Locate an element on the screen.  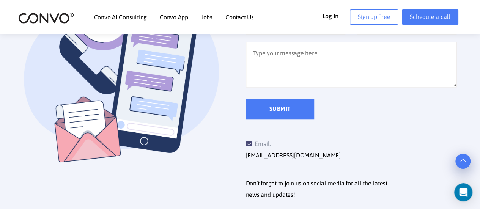
span: Email: is located at coordinates (258, 144).